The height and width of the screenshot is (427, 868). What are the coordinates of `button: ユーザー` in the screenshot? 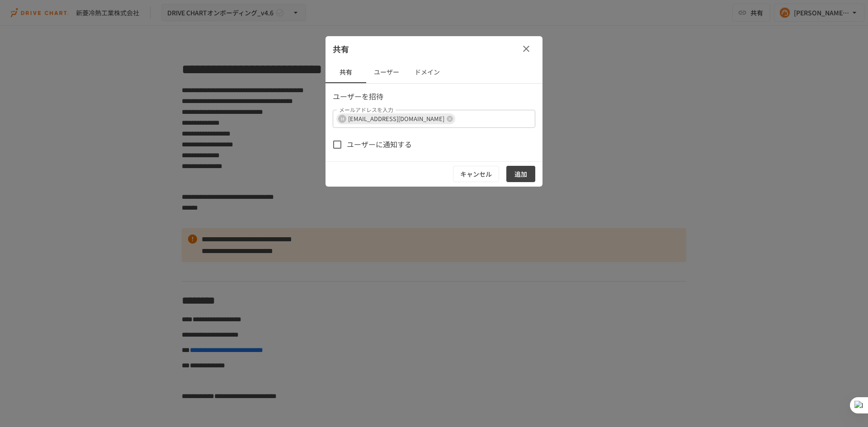 It's located at (387, 72).